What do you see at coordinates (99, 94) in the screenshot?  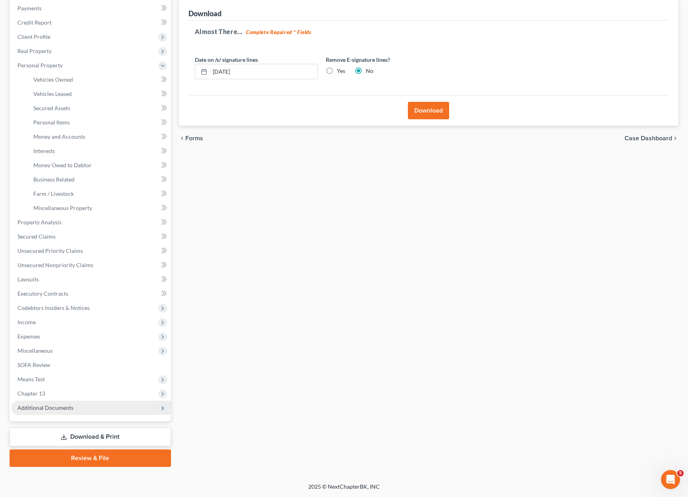 I see `a: Vehicles Leased` at bounding box center [99, 94].